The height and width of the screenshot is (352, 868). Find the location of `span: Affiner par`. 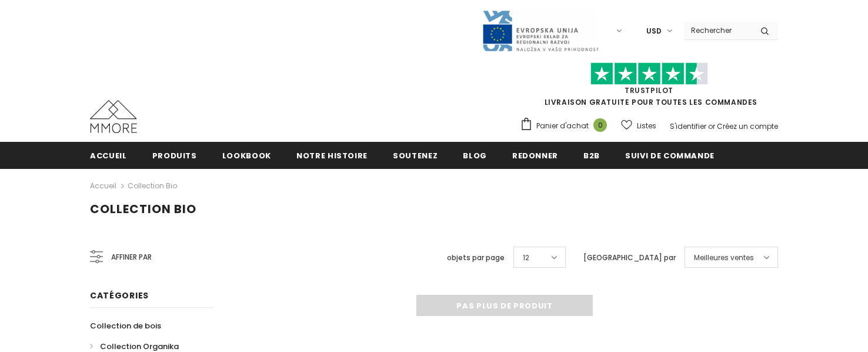

span: Affiner par is located at coordinates (131, 257).